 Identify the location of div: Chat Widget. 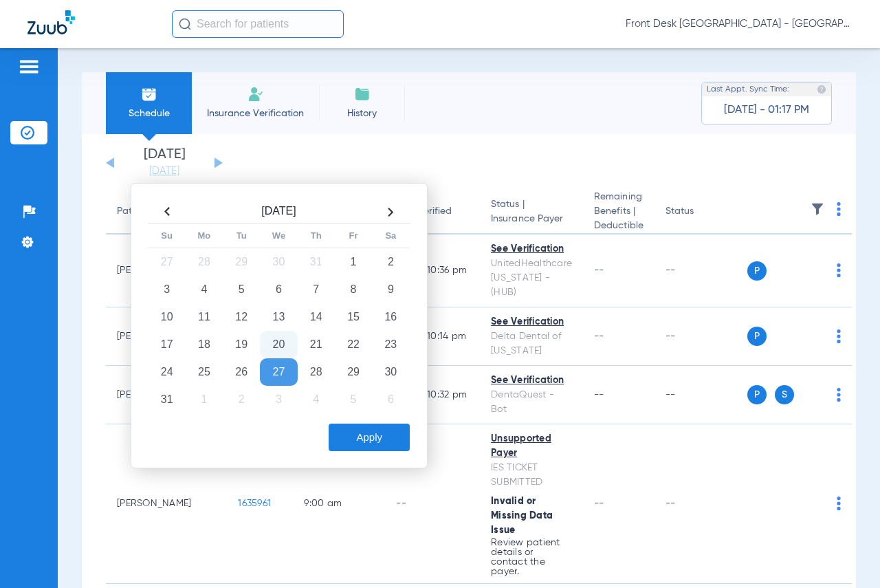
(845, 555).